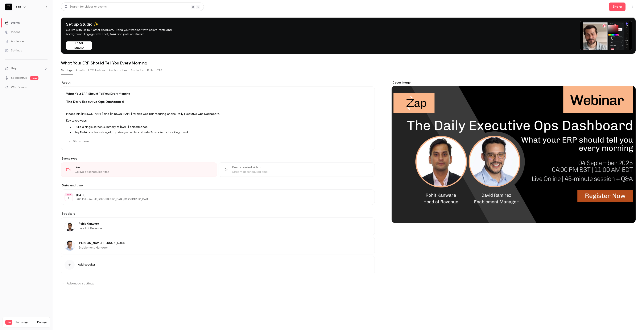 The height and width of the screenshot is (330, 644). I want to click on div: Settings, so click(13, 50).